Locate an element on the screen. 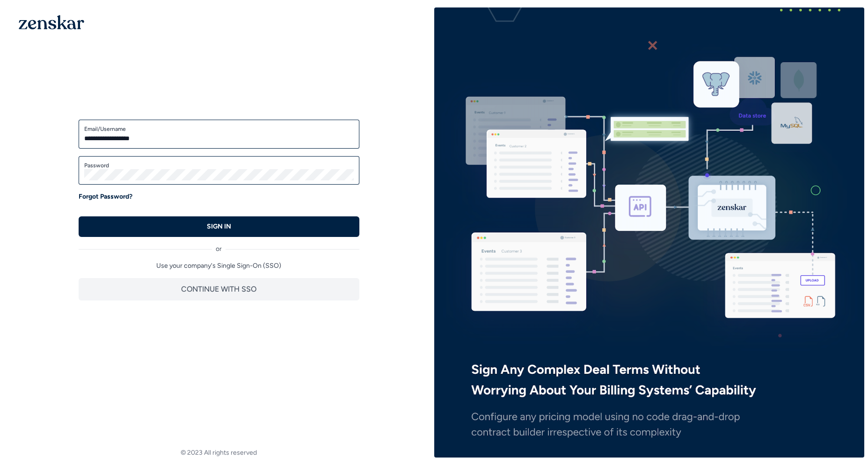 The image size is (868, 465). button: CONTINUE WITH SSO is located at coordinates (219, 289).